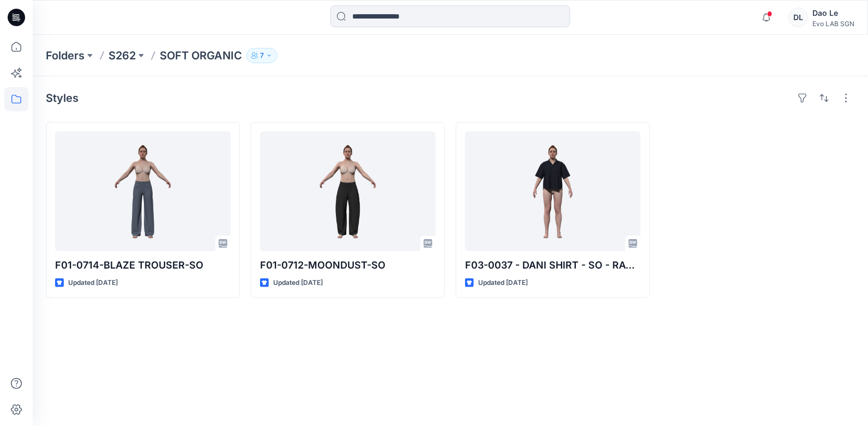  What do you see at coordinates (122, 55) in the screenshot?
I see `p: S262` at bounding box center [122, 55].